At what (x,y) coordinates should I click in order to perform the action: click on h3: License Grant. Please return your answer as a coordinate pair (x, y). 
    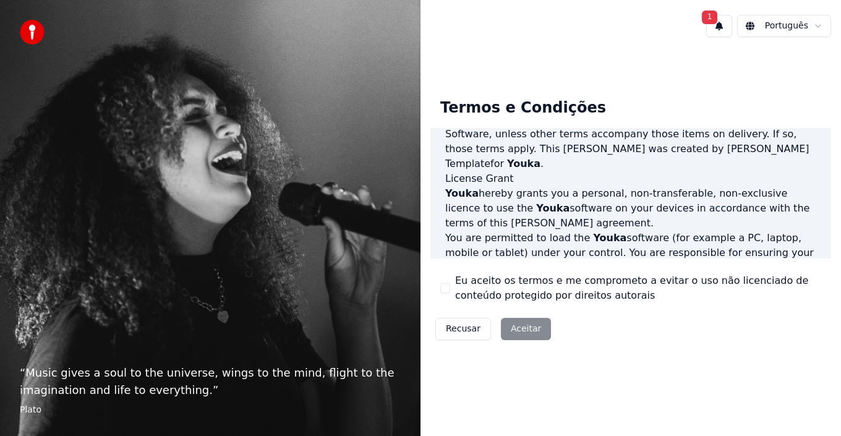
    Looking at the image, I should click on (631, 179).